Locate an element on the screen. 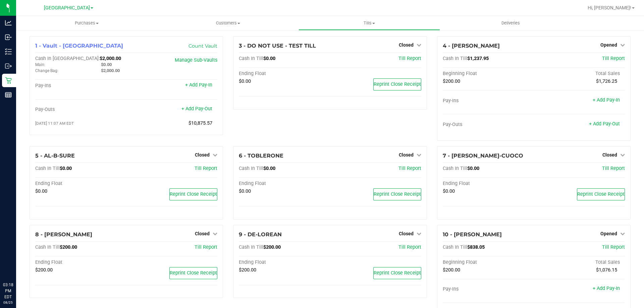  a: Tills is located at coordinates (369, 23).